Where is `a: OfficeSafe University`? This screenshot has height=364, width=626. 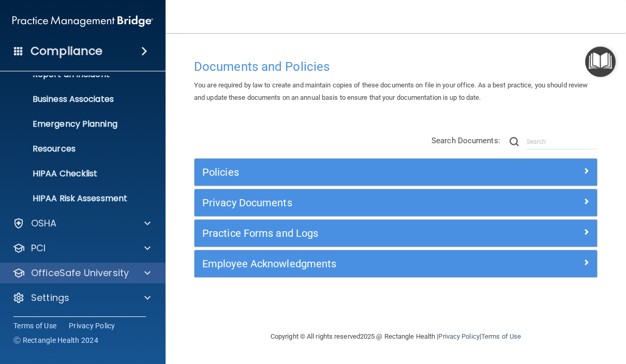 a: OfficeSafe University is located at coordinates (81, 273).